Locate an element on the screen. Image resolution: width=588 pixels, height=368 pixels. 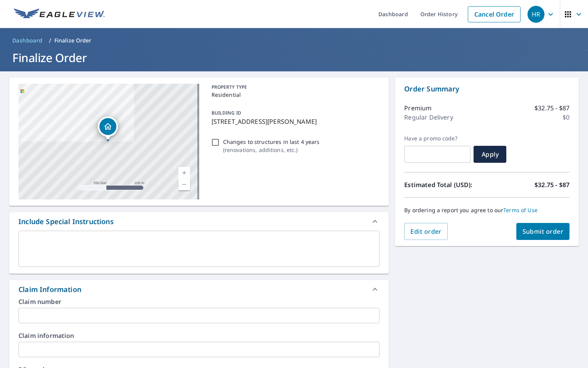
label: Claim information is located at coordinates (199, 335).